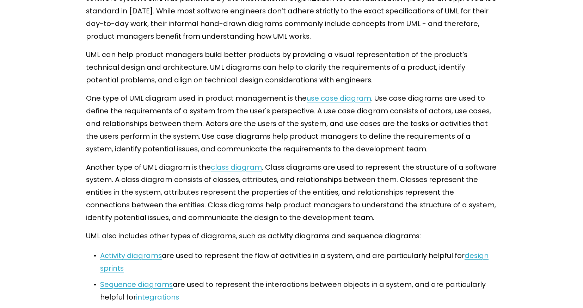 Image resolution: width=583 pixels, height=308 pixels. I want to click on a: use case diagram, so click(338, 98).